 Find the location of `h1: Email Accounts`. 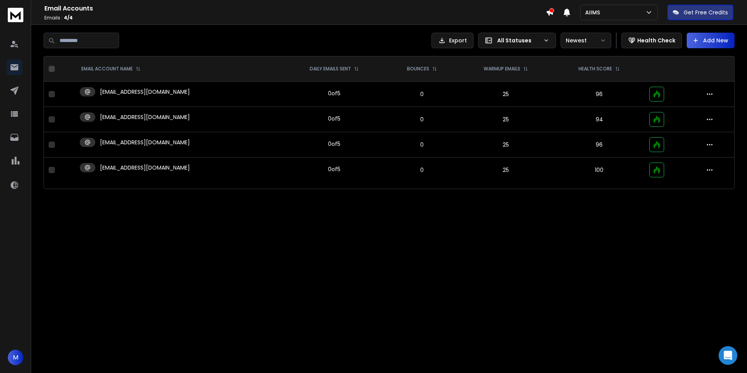

h1: Email Accounts is located at coordinates (295, 9).